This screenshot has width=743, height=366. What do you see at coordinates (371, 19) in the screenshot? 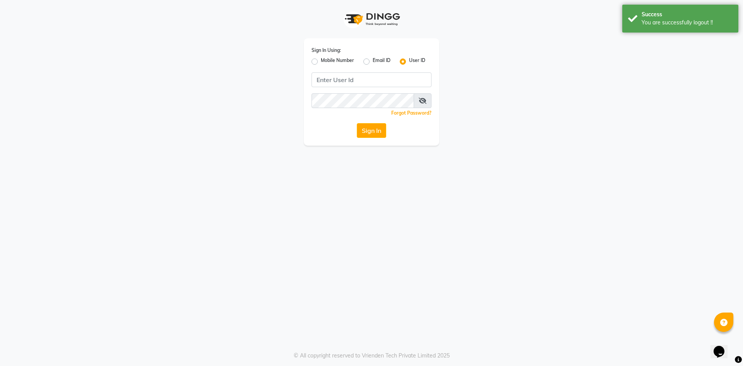
I see `img: logo1.svg` at bounding box center [371, 19].